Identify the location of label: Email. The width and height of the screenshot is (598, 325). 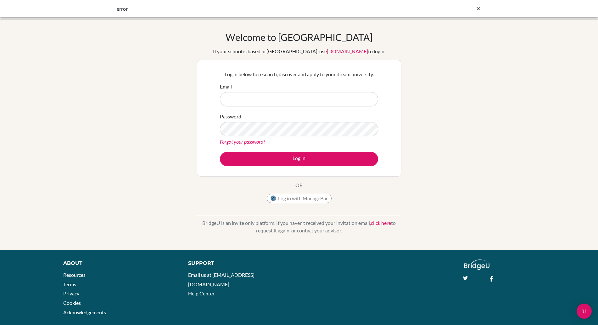
(226, 86).